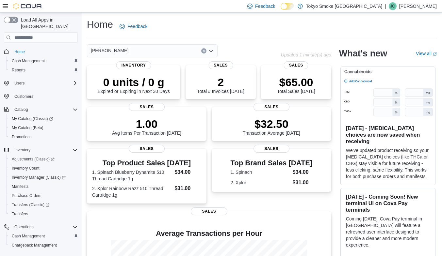 The image size is (442, 256). I want to click on dt: 2. Xplor Rainbow Razz 510 Thread Cartridge 1g, so click(132, 192).